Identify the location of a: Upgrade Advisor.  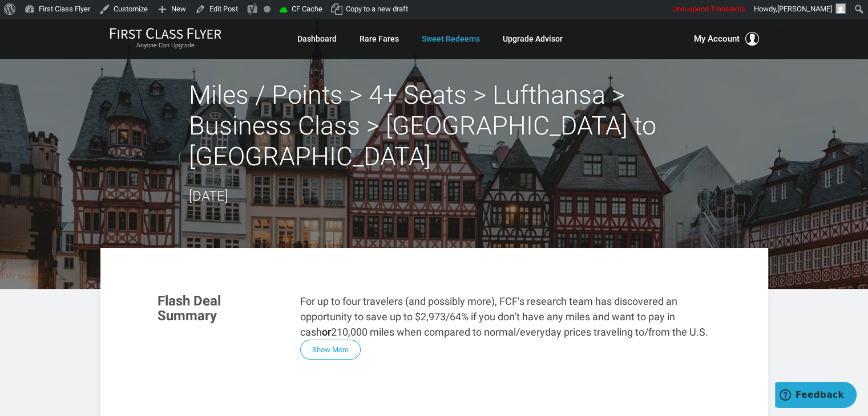
(532, 39).